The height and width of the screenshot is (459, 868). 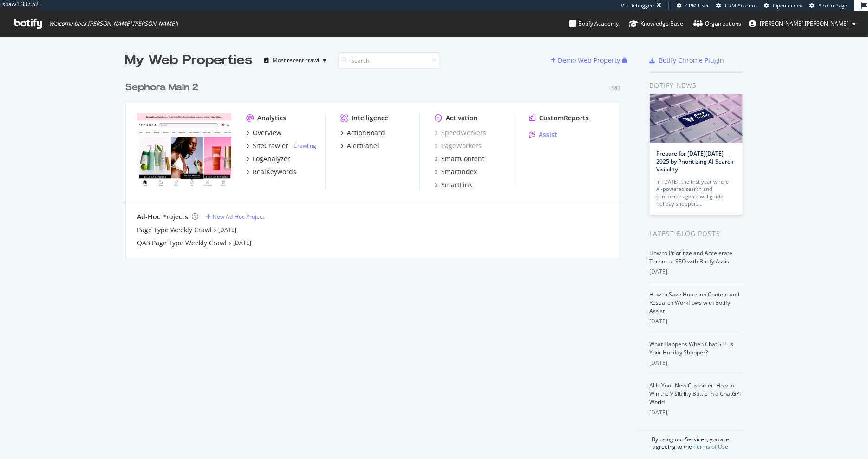 What do you see at coordinates (458, 146) in the screenshot?
I see `a: PageWorkers` at bounding box center [458, 146].